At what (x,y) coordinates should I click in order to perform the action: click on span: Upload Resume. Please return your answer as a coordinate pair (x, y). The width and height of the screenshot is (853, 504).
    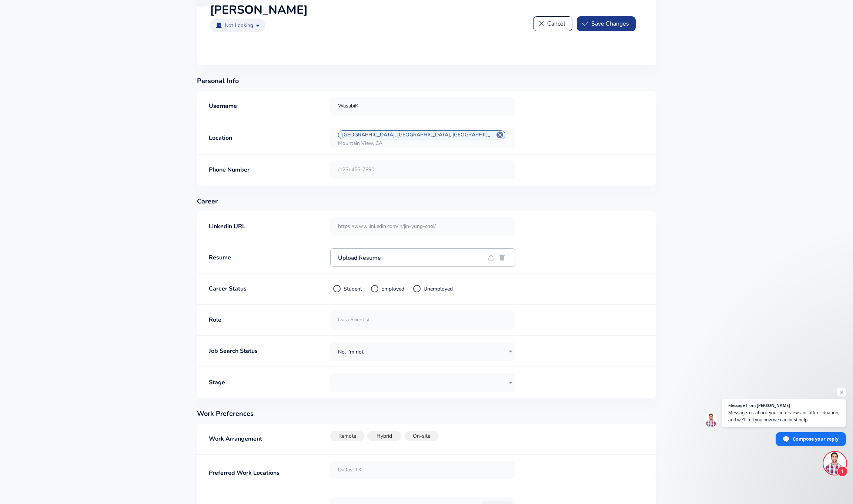
    Looking at the image, I should click on (412, 258).